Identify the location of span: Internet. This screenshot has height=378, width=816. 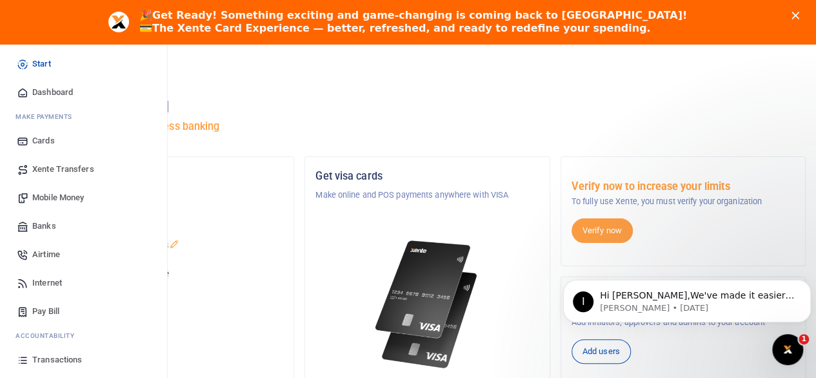
(47, 283).